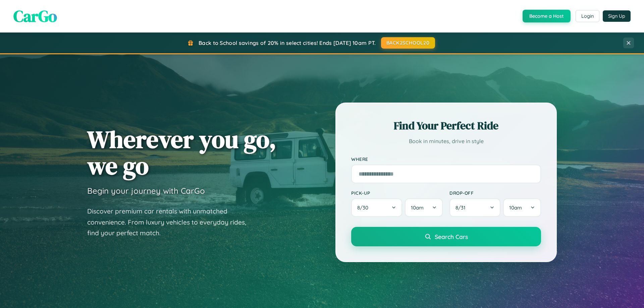 This screenshot has height=308, width=644. I want to click on h1: Wherever you go, we go, so click(182, 152).